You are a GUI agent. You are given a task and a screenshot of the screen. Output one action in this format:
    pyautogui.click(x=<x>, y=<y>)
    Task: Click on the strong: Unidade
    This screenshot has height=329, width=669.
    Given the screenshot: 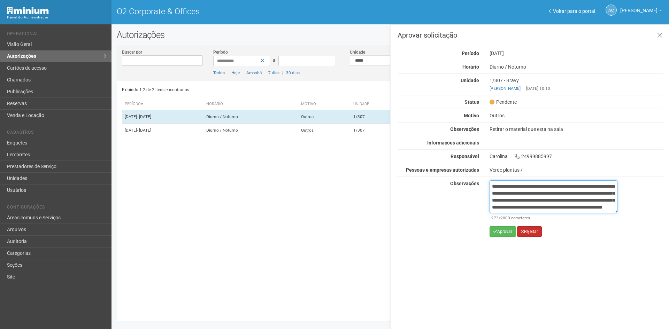 What is the action you would take?
    pyautogui.click(x=470, y=81)
    